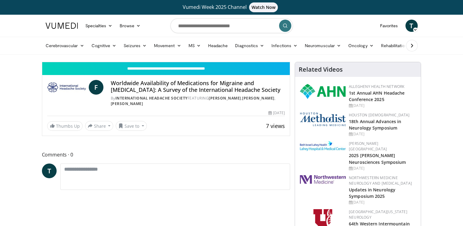 Image resolution: width=463 pixels, height=226 pixels. What do you see at coordinates (389, 26) in the screenshot?
I see `a: Favorites` at bounding box center [389, 26].